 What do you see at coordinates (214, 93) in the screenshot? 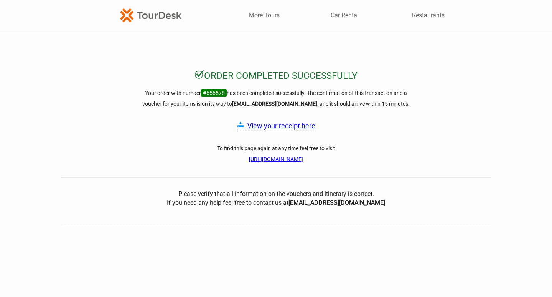
I see `span: #656578` at bounding box center [214, 93].